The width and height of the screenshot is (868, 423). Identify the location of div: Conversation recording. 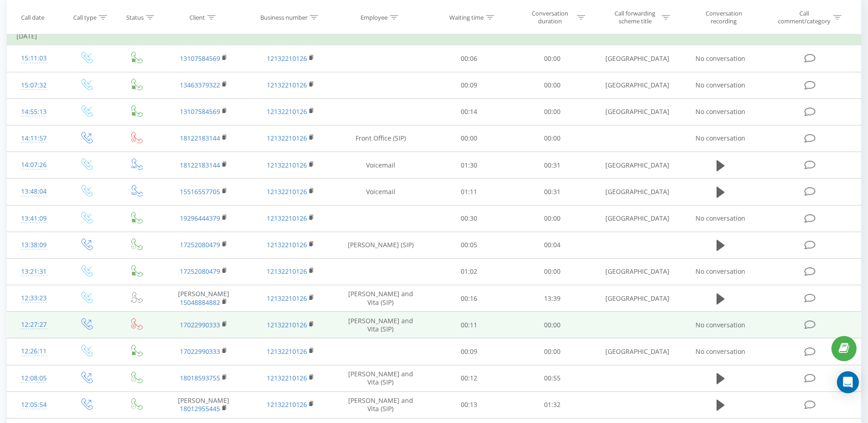
(724, 18).